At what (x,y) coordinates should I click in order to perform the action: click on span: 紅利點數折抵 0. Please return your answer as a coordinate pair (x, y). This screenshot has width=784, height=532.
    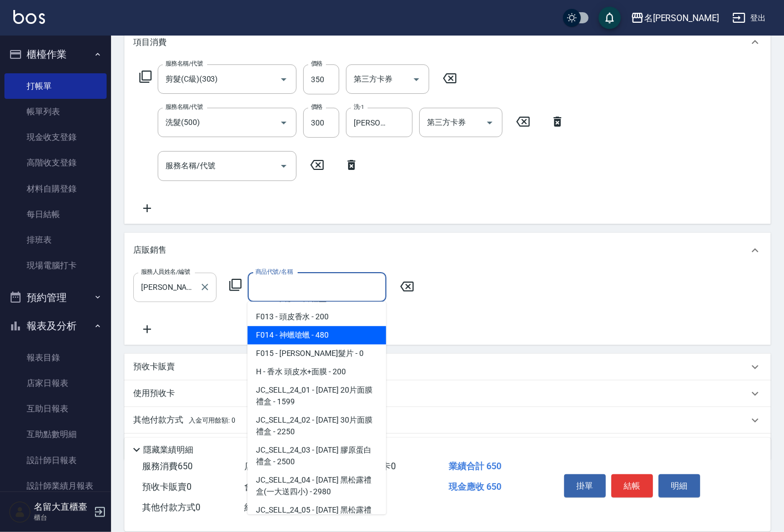
    Looking at the image, I should click on (273, 507).